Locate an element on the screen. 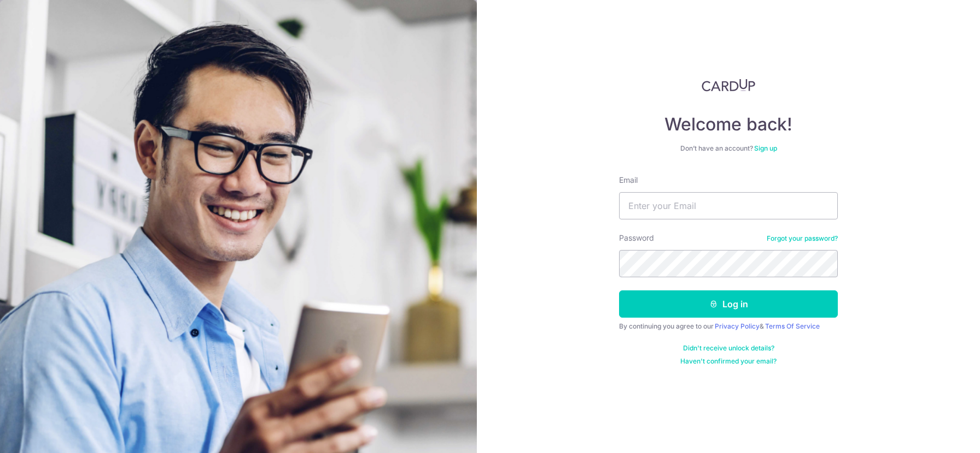 The image size is (980, 453). input: Enter your Email is located at coordinates (728, 206).